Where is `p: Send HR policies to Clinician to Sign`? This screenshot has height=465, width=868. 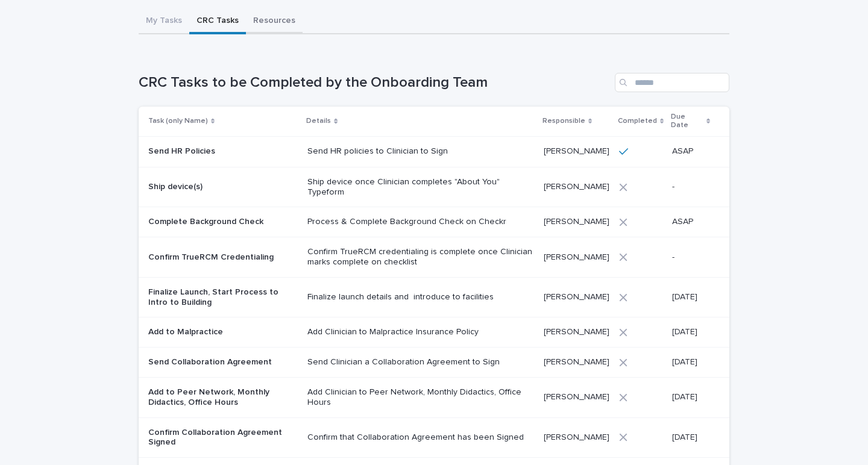 p: Send HR policies to Clinician to Sign is located at coordinates (420, 151).